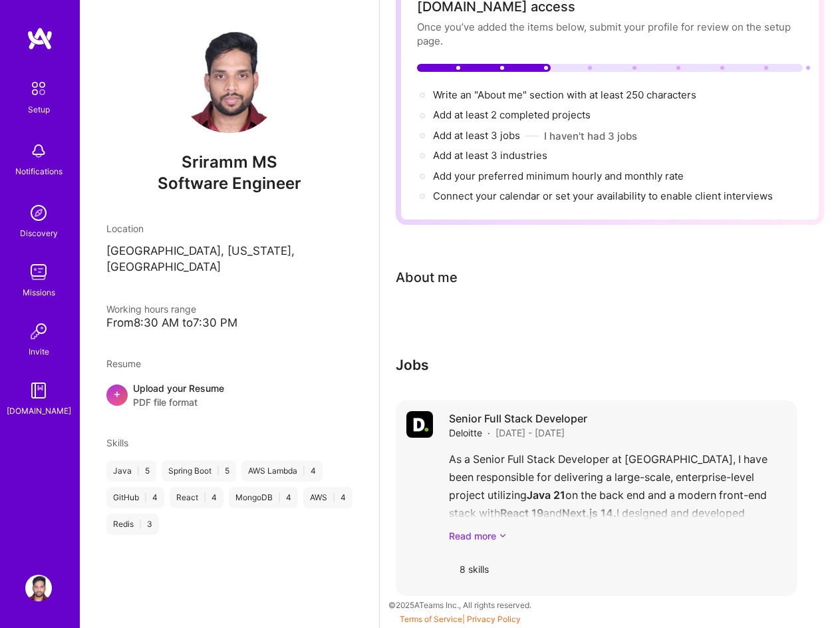  What do you see at coordinates (39, 391) in the screenshot?
I see `img: guide book` at bounding box center [39, 391].